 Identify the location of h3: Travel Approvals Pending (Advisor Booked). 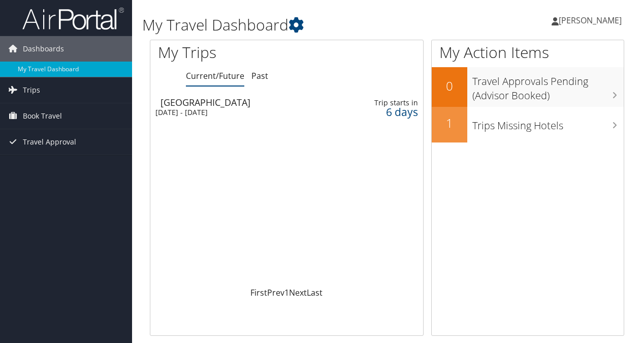
(548, 86).